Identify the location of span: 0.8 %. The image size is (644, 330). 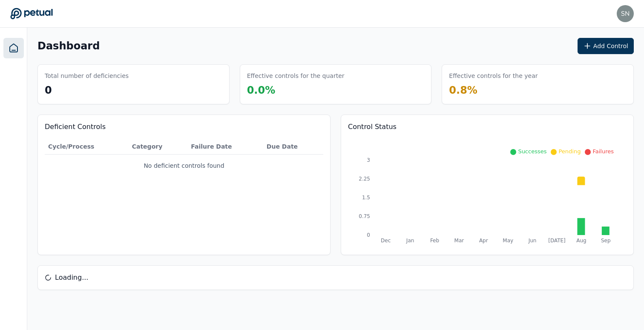
(463, 90).